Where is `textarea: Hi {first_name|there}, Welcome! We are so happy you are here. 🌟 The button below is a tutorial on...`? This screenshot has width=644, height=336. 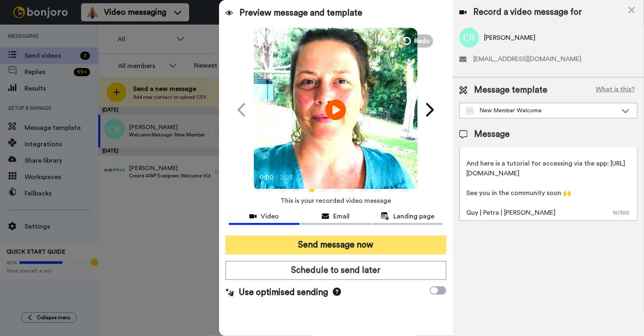 textarea: Hi {first_name|there}, Welcome! We are so happy you are here. 🌟 The button below is a tutorial on... is located at coordinates (548, 184).